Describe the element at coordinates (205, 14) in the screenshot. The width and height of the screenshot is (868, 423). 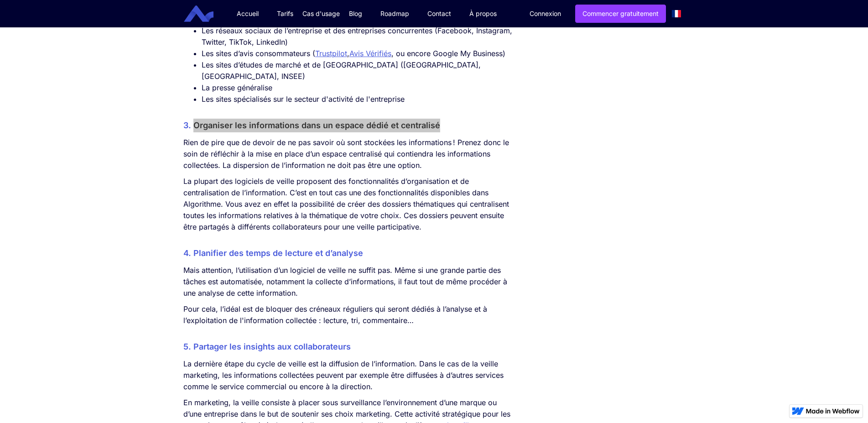
I see `a: home` at that location.